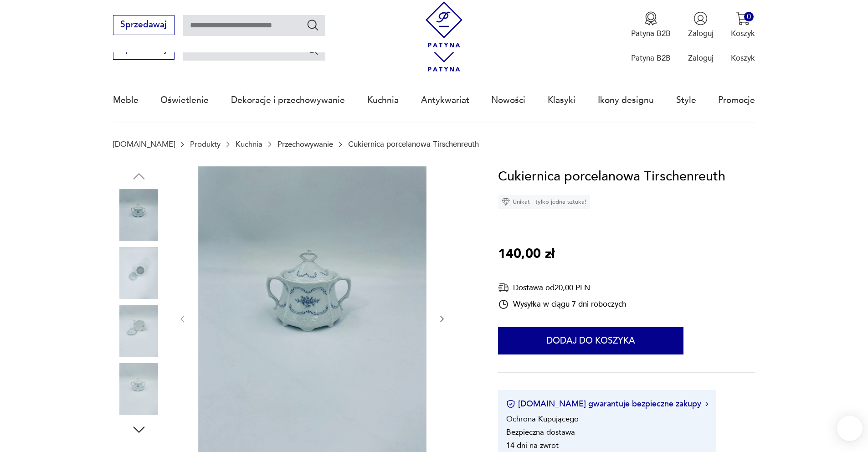 This screenshot has height=452, width=868. I want to click on img: Ikona certyfikatu, so click(510, 404).